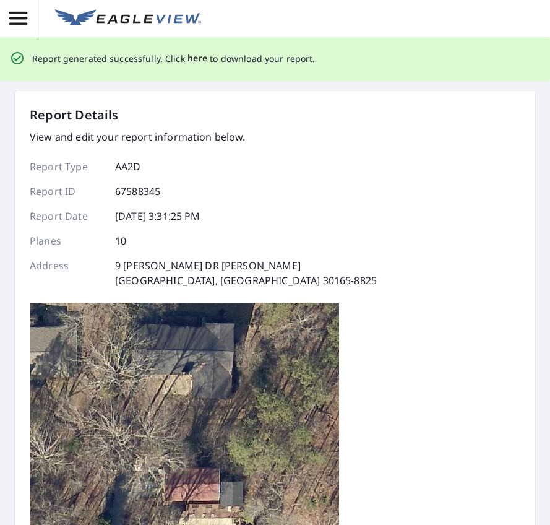  What do you see at coordinates (67, 191) in the screenshot?
I see `p: Report ID` at bounding box center [67, 191].